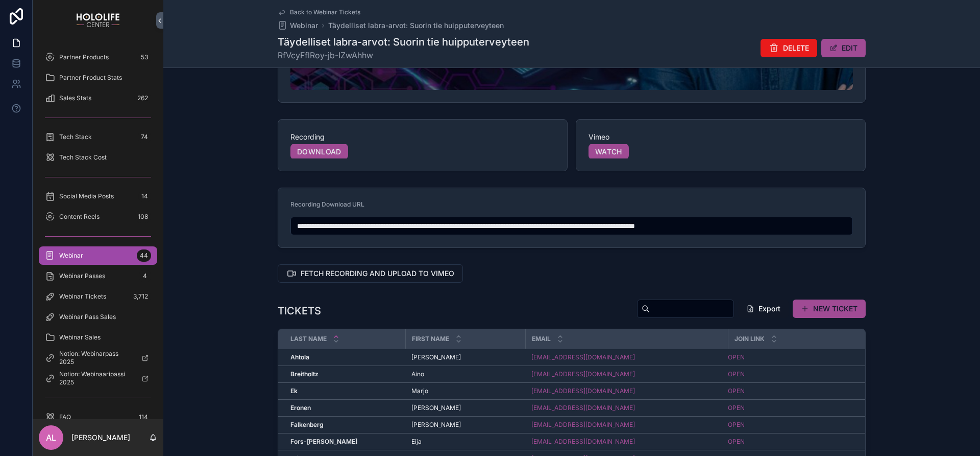 This screenshot has width=980, height=456. What do you see at coordinates (304, 373) in the screenshot?
I see `strong: Breitholtz` at bounding box center [304, 373].